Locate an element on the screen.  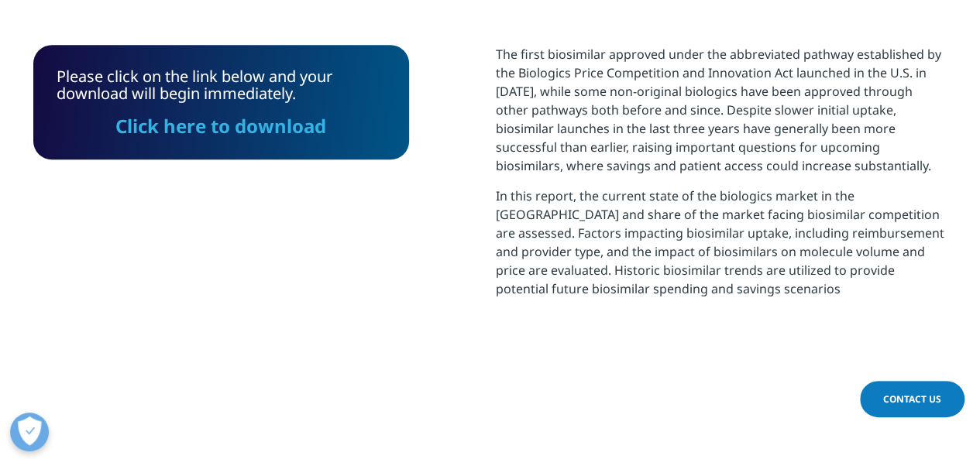
button: Open Preferences is located at coordinates (29, 432).